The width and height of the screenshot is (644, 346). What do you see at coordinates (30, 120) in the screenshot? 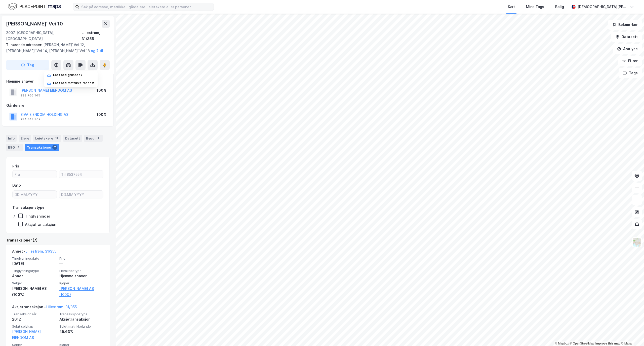
I see `div: 984 413 807` at bounding box center [30, 120].